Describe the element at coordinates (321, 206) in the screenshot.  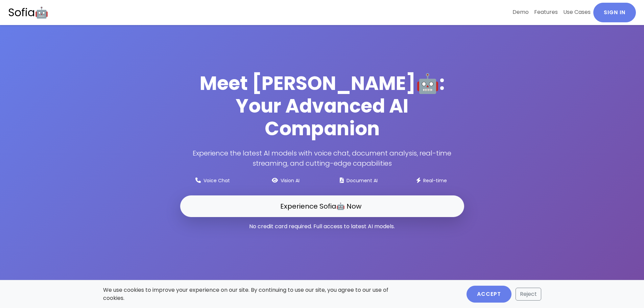
I see `span: Experience Sofia🤖 Now` at that location.